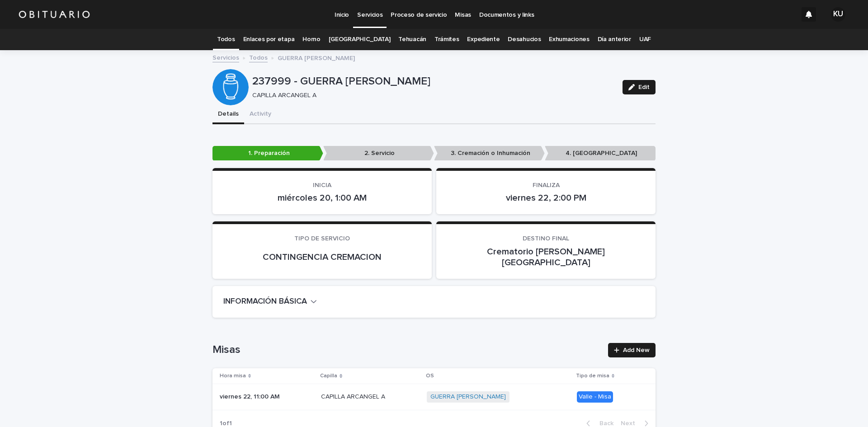 The width and height of the screenshot is (868, 427). Describe the element at coordinates (483, 39) in the screenshot. I see `a: Expediente` at that location.